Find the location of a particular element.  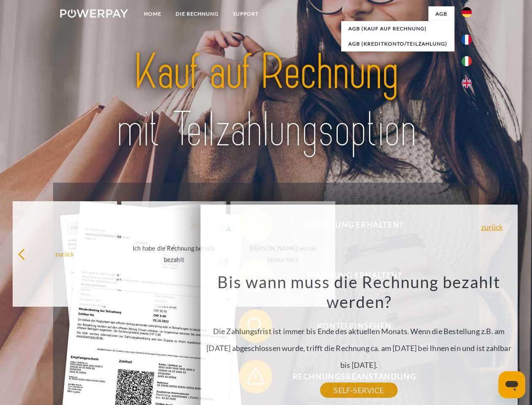

a: SELF-SERVICE is located at coordinates (359, 390).